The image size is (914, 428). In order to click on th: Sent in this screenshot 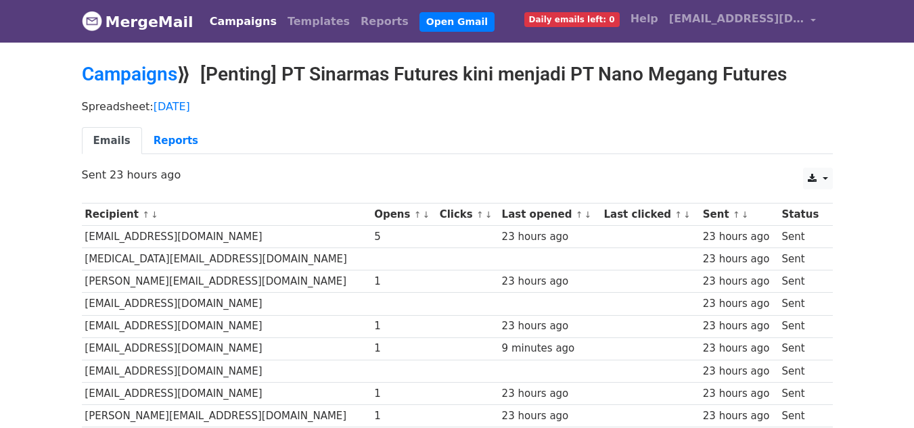, I will do `click(739, 214)`.